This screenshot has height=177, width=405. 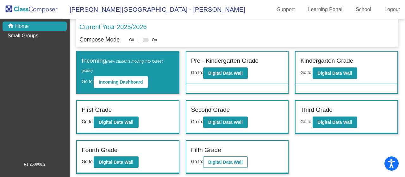 I want to click on button: Incoming Dashboard, so click(x=121, y=82).